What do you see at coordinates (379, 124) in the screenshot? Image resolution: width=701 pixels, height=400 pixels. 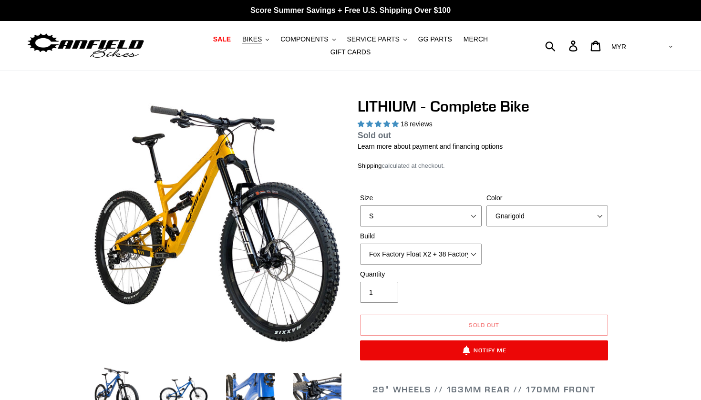 I see `span: 5.00 stars` at bounding box center [379, 124].